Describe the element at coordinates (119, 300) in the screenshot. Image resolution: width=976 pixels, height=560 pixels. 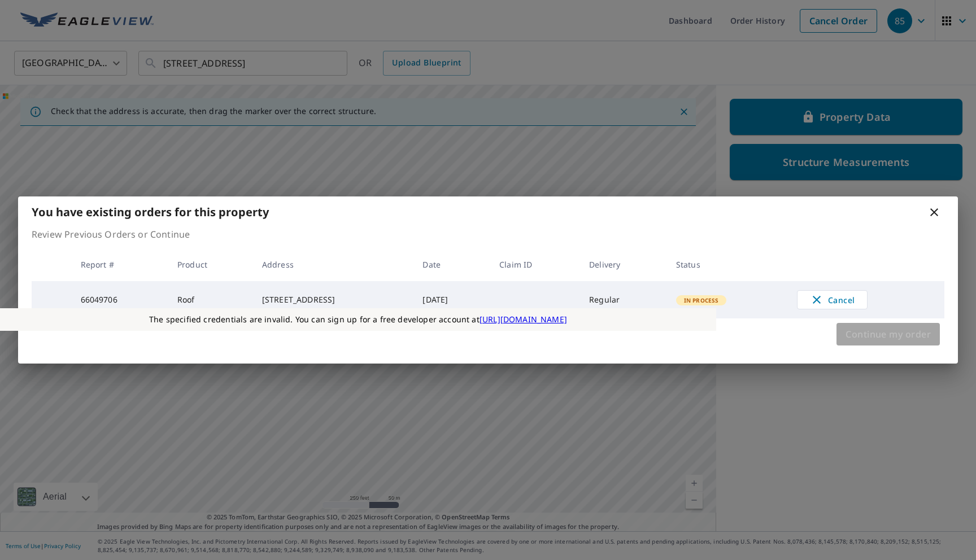
I see `td: 66049706` at that location.